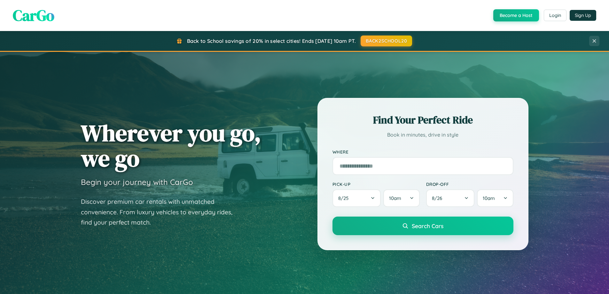  Describe the element at coordinates (438, 198) in the screenshot. I see `span: 8 / 26` at that location.